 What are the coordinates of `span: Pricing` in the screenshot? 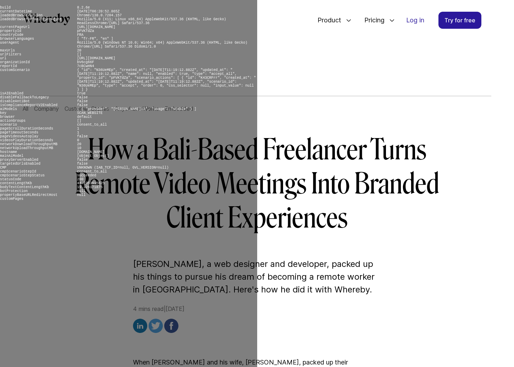 It's located at (372, 20).